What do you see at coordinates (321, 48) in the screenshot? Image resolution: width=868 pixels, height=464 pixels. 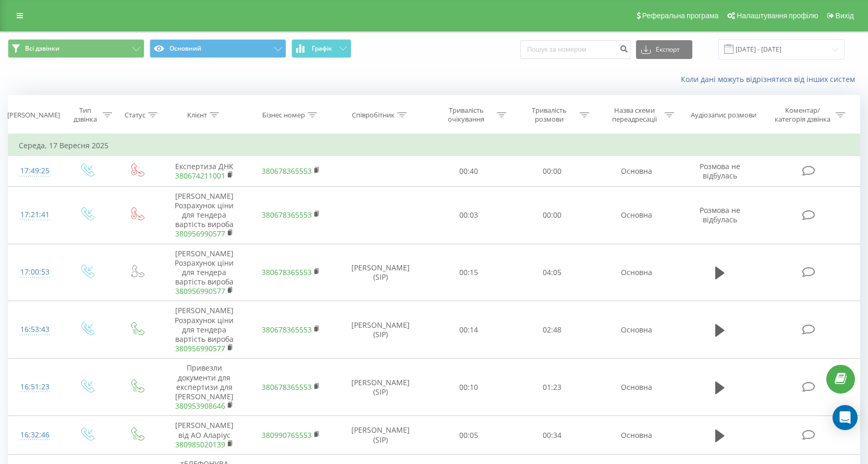 I see `button: Графік` at bounding box center [321, 48].